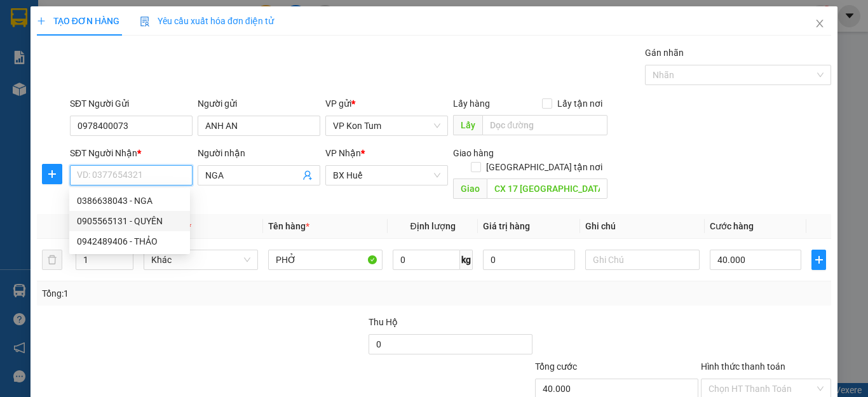  I want to click on div: 0916602125, so click(159, 50).